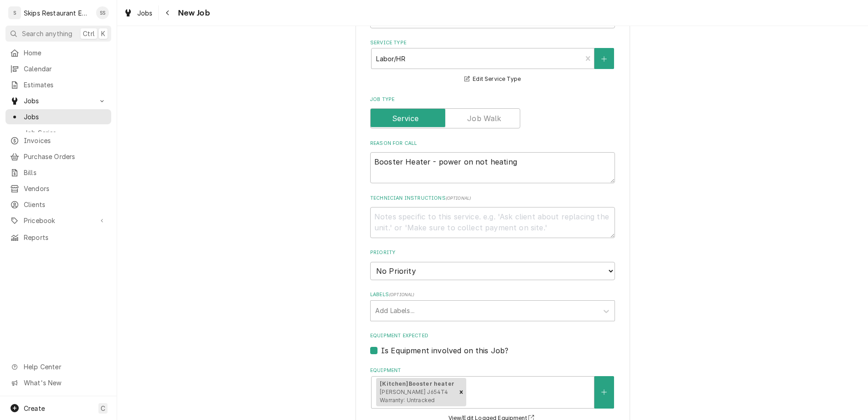 The height and width of the screenshot is (420, 868). Describe the element at coordinates (58, 33) in the screenshot. I see `button: Search anythingCtrlK` at that location.